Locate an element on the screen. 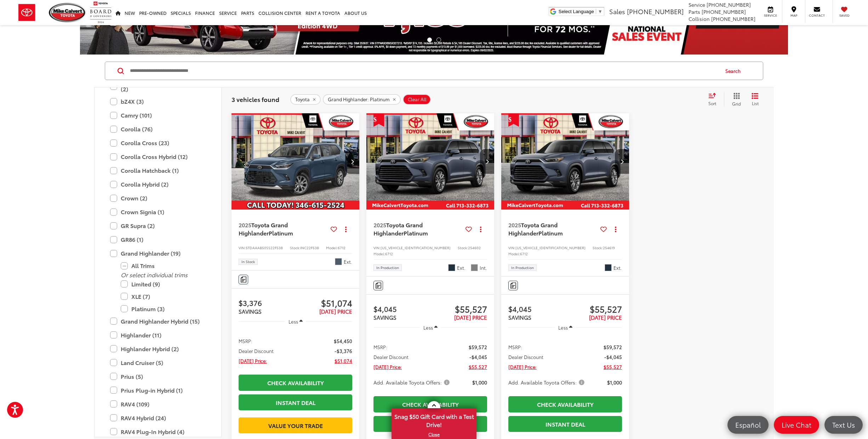 The width and height of the screenshot is (868, 439). a: Text Us is located at coordinates (844, 425).